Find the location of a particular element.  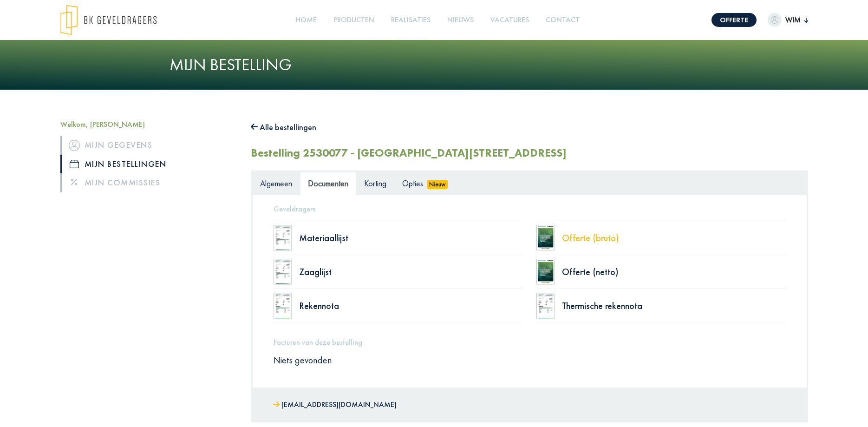

a: Vacatures is located at coordinates (510, 20).